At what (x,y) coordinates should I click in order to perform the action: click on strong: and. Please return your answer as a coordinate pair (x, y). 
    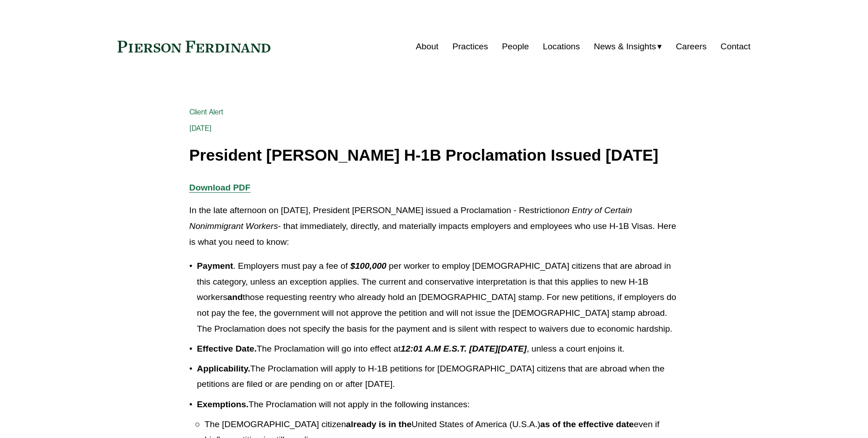
    Looking at the image, I should click on (235, 297).